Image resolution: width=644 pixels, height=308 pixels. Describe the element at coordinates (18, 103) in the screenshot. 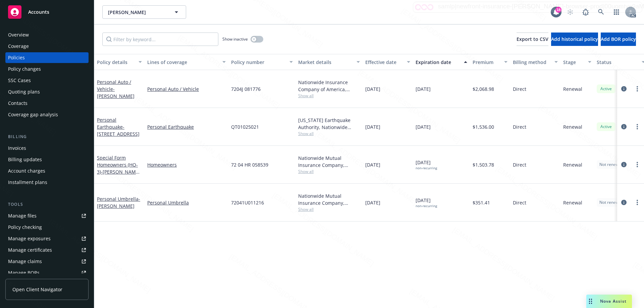

I see `div: Contacts` at that location.